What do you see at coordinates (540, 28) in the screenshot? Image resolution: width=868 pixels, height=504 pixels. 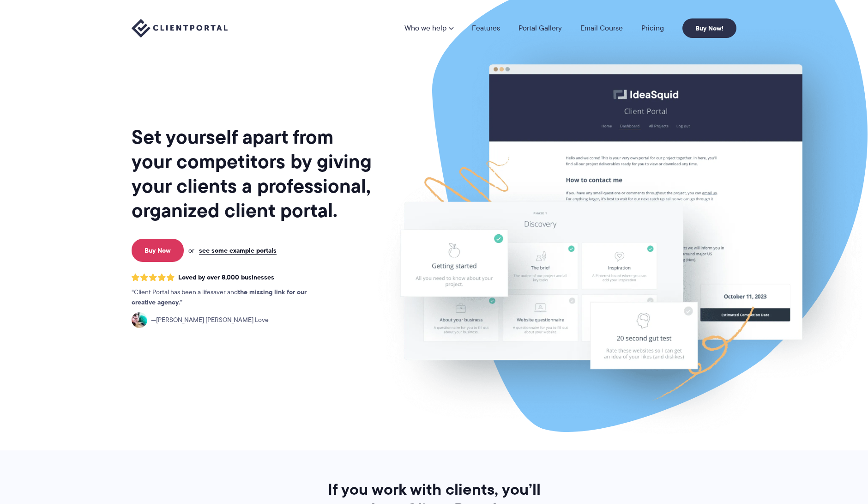 I see `a: Portal Gallery` at bounding box center [540, 28].